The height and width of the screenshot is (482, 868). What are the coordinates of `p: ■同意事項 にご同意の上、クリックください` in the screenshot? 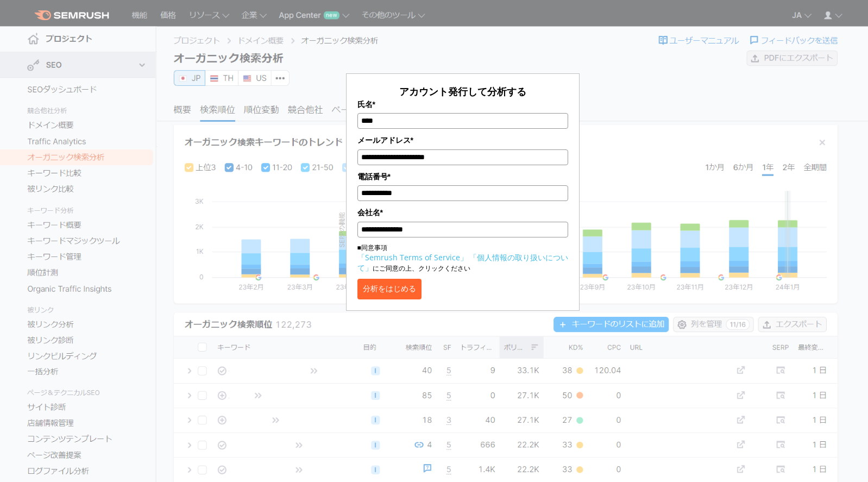 It's located at (463, 257).